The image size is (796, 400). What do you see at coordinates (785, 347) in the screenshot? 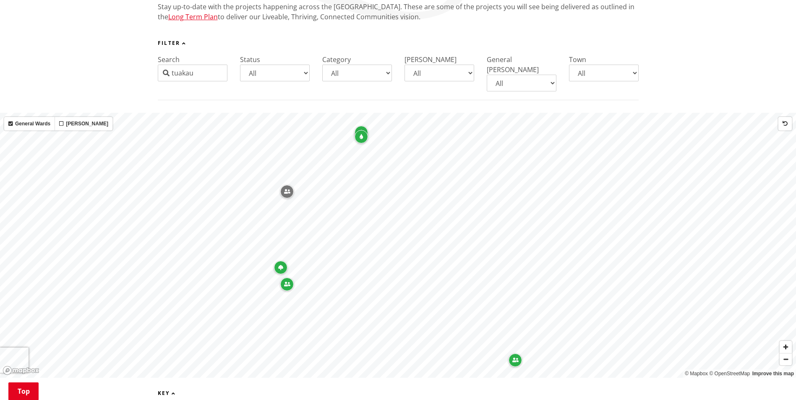
I see `span: Zoom in` at bounding box center [785, 347].